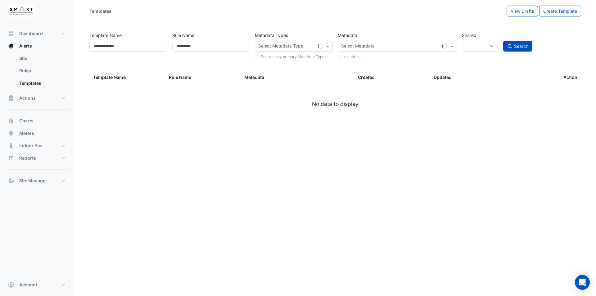 The width and height of the screenshot is (596, 296). I want to click on label: Metadata Types, so click(272, 35).